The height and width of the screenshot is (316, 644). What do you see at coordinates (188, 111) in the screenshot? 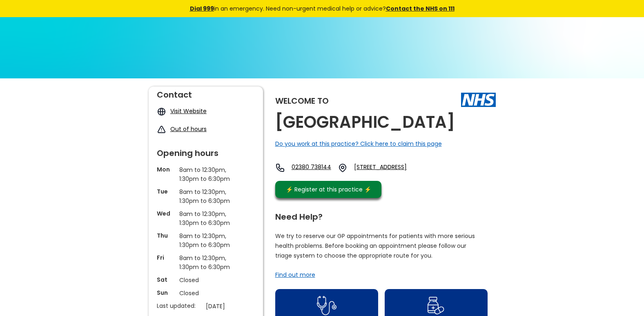
I see `a: Visit Website` at bounding box center [188, 111].